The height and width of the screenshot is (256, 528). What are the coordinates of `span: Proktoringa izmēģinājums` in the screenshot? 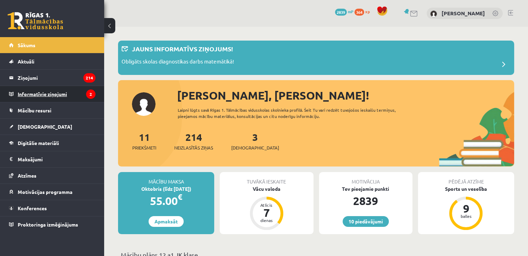 It's located at (48, 225).